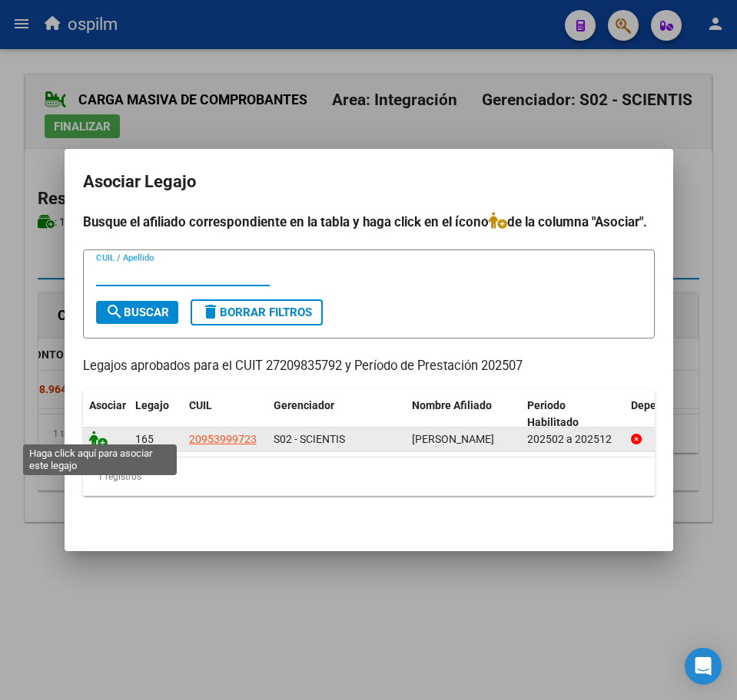  What do you see at coordinates (369, 182) in the screenshot?
I see `h2: Asociar Legajo` at bounding box center [369, 182].